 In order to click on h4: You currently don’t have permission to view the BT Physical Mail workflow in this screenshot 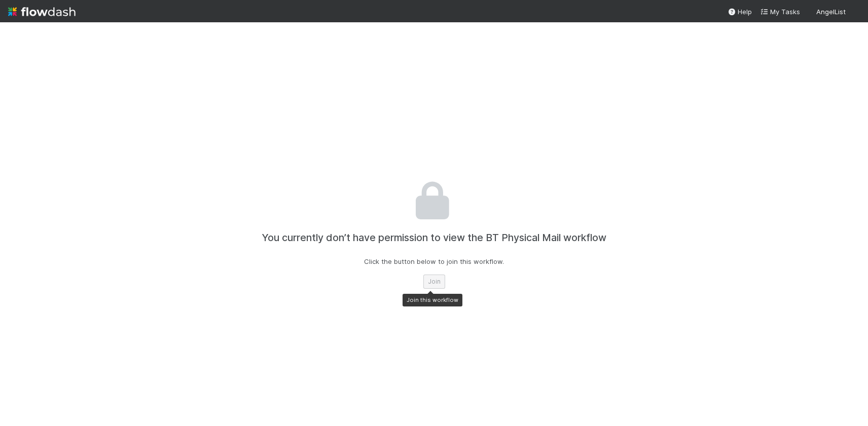, I will do `click(434, 237)`.